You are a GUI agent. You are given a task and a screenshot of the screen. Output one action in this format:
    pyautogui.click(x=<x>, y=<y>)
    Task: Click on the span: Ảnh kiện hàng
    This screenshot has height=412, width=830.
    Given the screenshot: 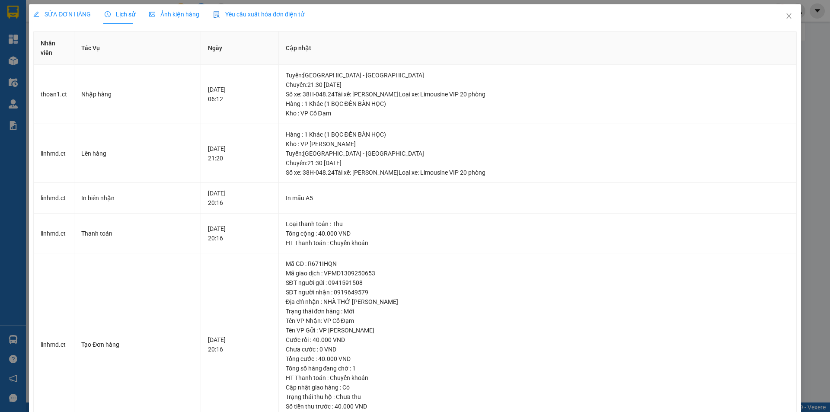 What is the action you would take?
    pyautogui.click(x=174, y=14)
    